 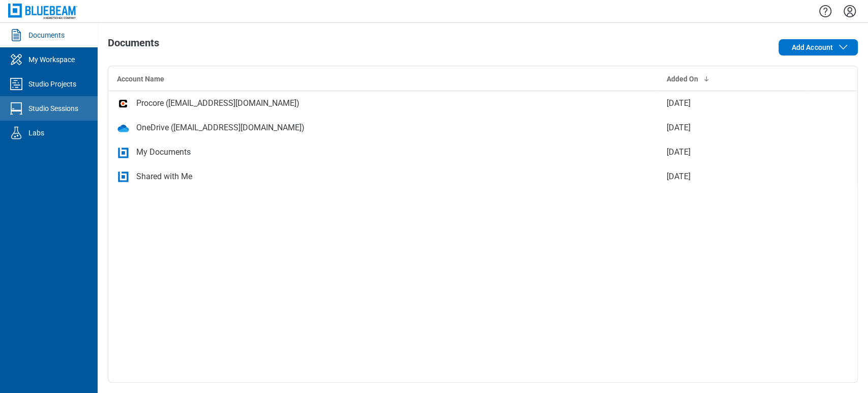 What do you see at coordinates (163, 152) in the screenshot?
I see `div: My Documents` at bounding box center [163, 152].